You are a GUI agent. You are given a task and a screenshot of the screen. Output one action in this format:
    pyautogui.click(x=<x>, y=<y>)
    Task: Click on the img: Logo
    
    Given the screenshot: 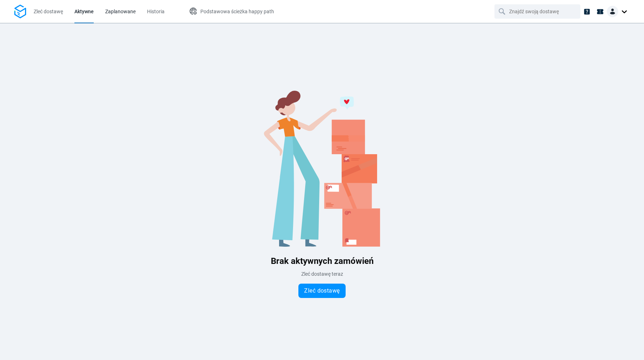 What is the action you would take?
    pyautogui.click(x=20, y=12)
    